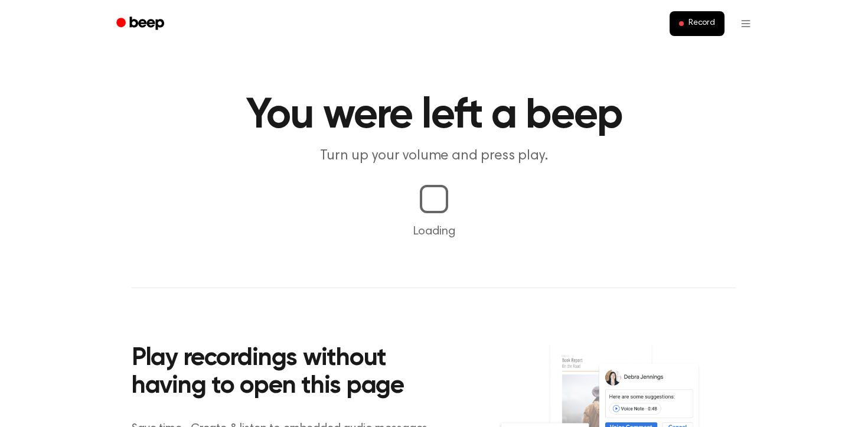  I want to click on p: Turn up your volume and press play., so click(434, 156).